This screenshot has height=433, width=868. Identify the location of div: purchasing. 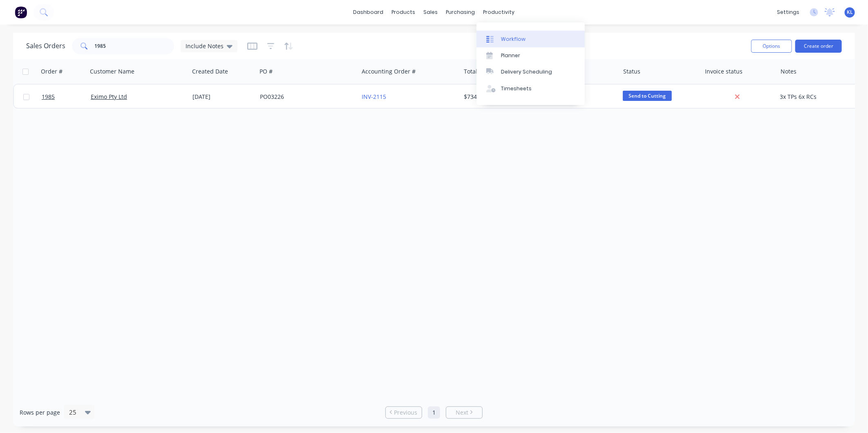
(460, 12).